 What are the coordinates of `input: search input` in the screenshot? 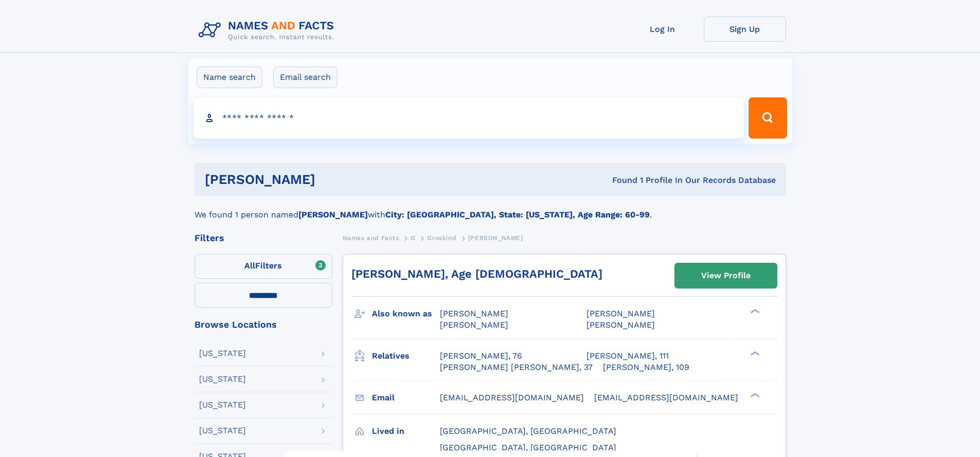 It's located at (469, 117).